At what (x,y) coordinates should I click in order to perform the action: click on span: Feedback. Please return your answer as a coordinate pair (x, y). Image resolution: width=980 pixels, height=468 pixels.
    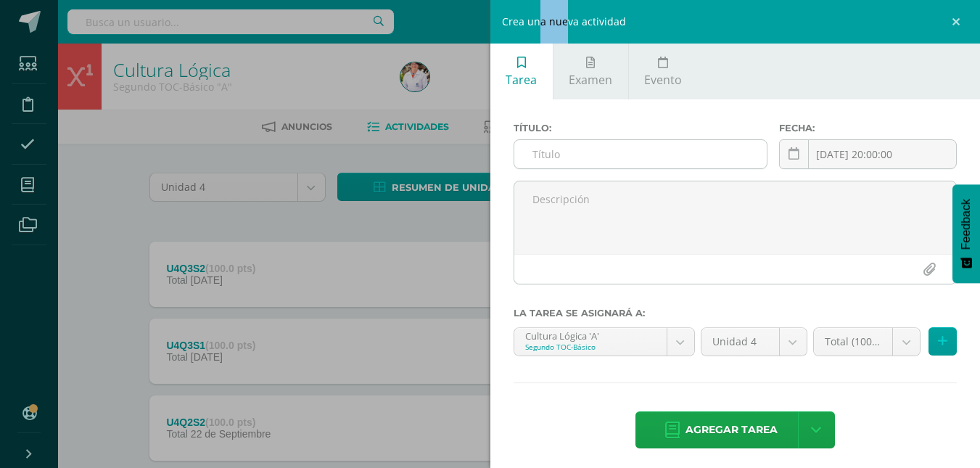
    Looking at the image, I should click on (966, 224).